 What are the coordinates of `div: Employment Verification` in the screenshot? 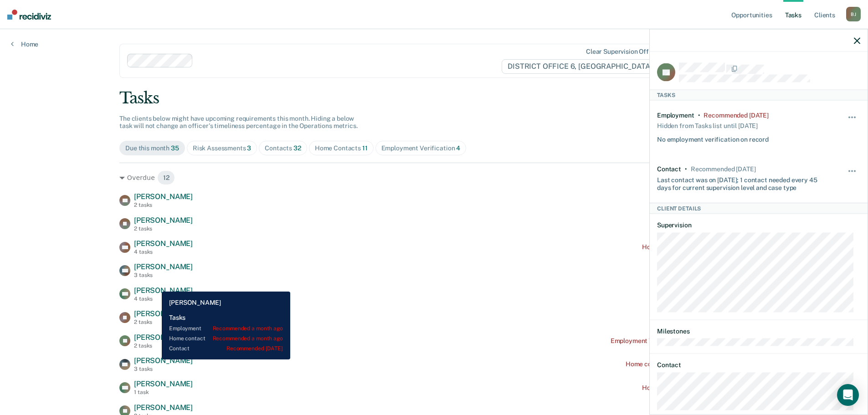 It's located at (421, 148).